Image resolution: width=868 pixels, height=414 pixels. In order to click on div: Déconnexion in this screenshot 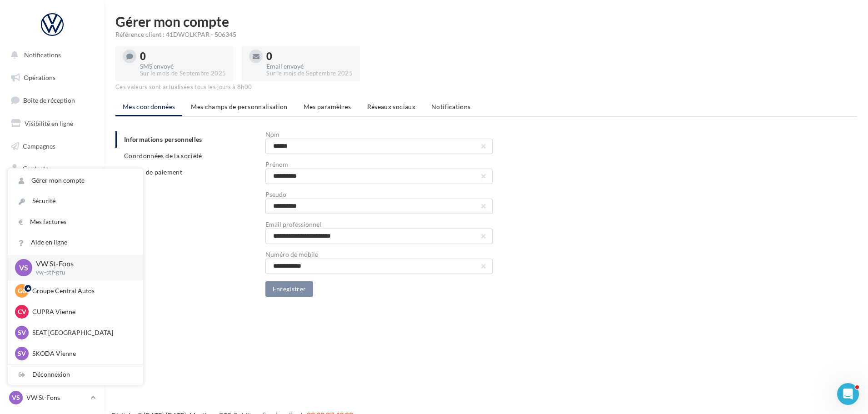, I will do `click(76, 374)`.